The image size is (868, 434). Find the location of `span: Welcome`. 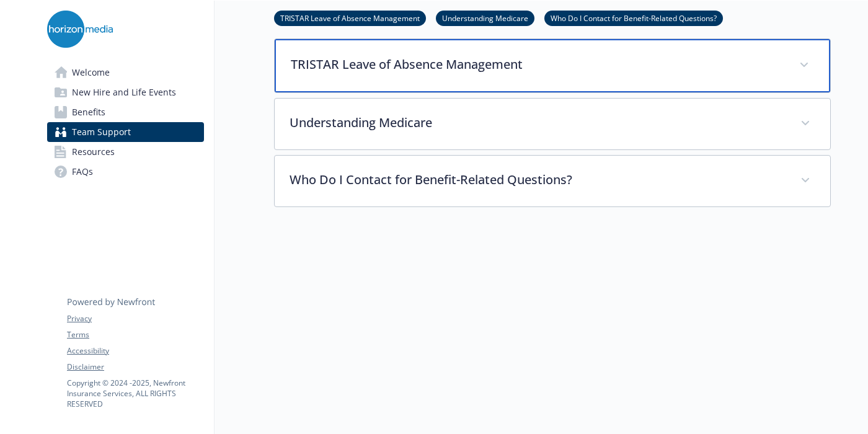

span: Welcome is located at coordinates (91, 73).